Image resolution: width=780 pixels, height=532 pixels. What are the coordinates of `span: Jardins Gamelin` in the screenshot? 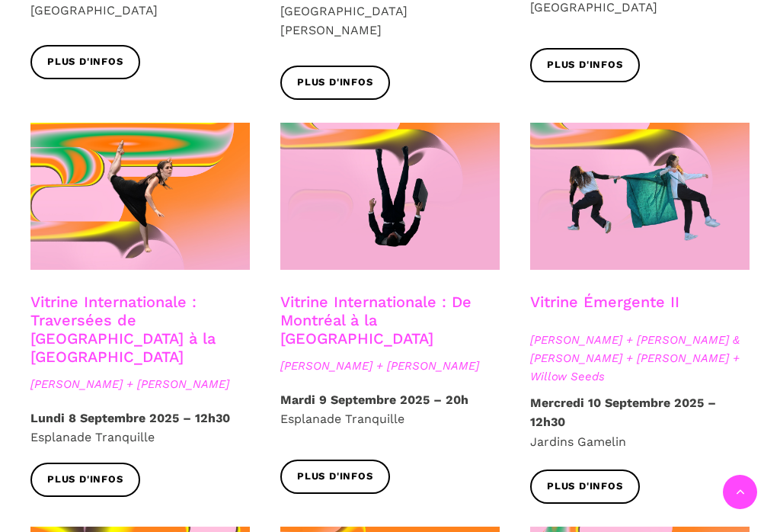 It's located at (578, 441).